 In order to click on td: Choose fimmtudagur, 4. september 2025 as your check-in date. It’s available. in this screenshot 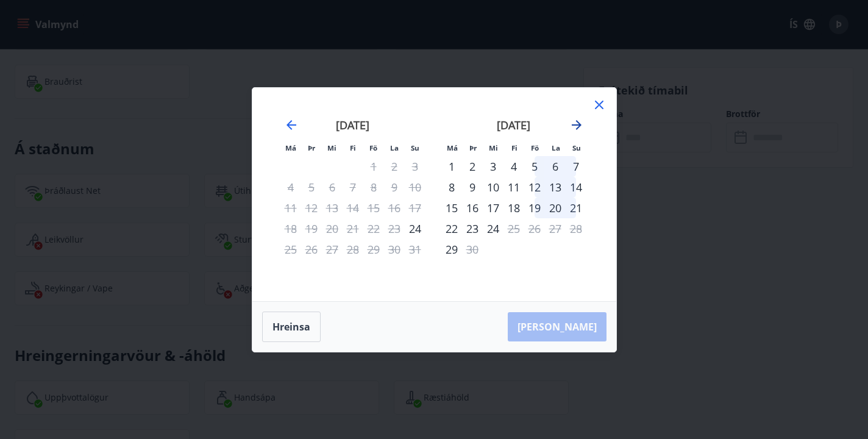, I will do `click(514, 166)`.